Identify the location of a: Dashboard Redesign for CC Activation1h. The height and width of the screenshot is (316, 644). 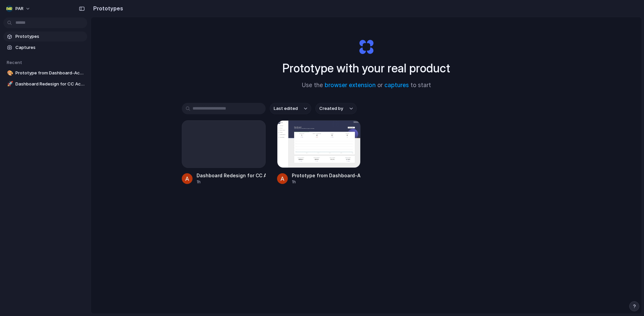
(224, 152).